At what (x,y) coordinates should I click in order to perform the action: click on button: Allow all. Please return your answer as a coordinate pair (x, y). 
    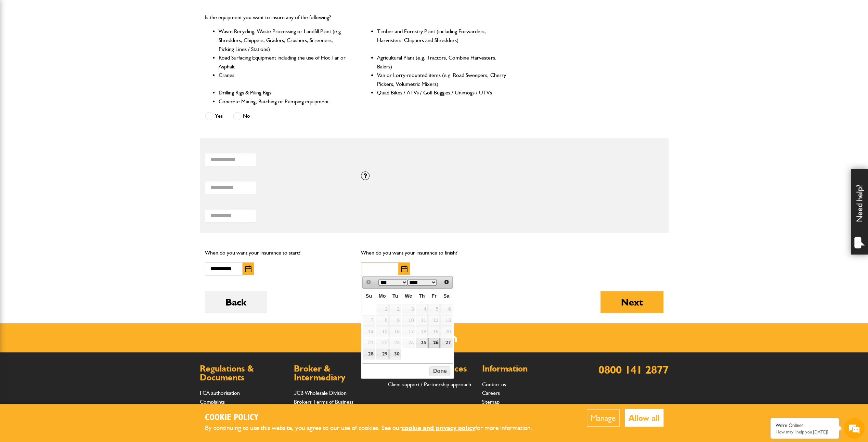
    Looking at the image, I should click on (644, 418).